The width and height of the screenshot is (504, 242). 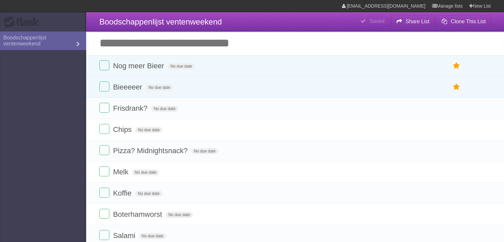 I want to click on span: Nog meer Bieer, so click(x=139, y=66).